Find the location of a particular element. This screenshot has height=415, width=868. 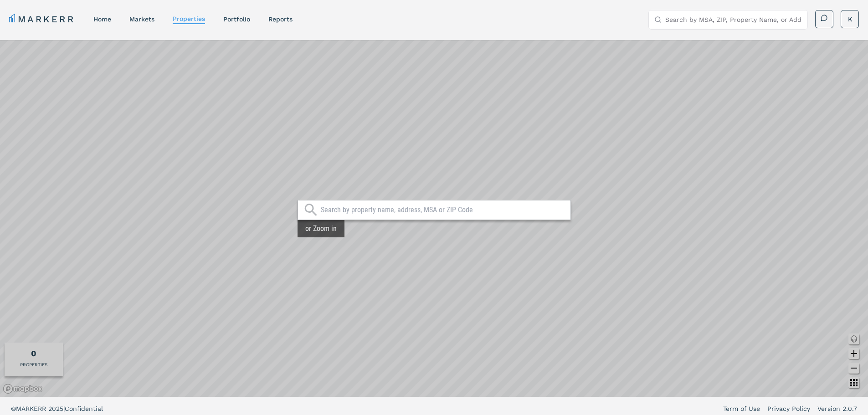

span: MARKERR is located at coordinates (32, 409).